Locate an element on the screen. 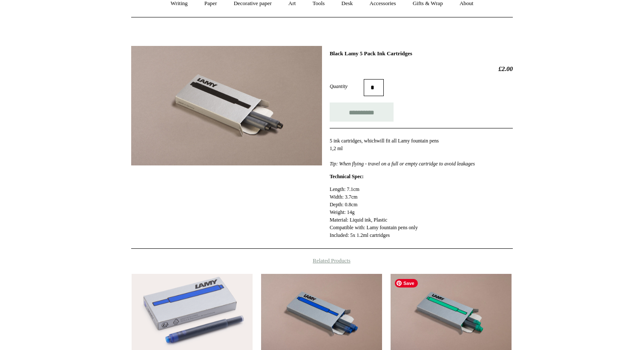 The image size is (644, 350). p: Length: 7.1cm Width: 3.7cm Depth: 0.8cm Weight: 14g Material: Liquid ink, Plastic Compatible with... is located at coordinates (421, 212).